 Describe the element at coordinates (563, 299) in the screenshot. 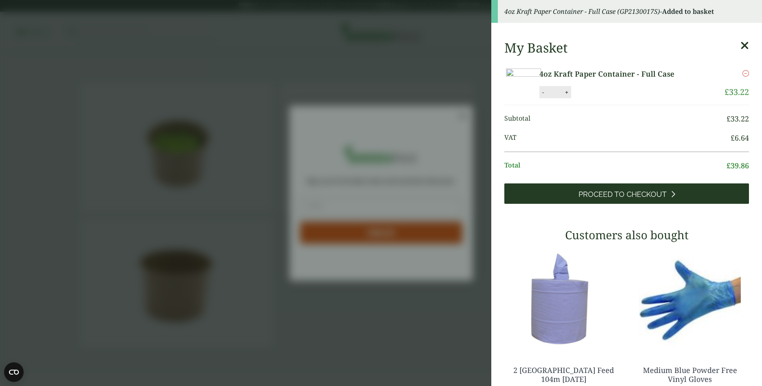

I see `a: 3630017-2-Ply-Blue-Centre-Feed-104m` at that location.